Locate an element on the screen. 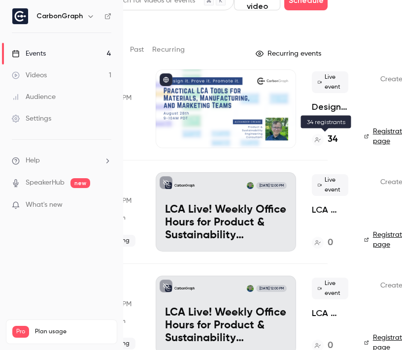 The height and width of the screenshot is (350, 402). span: Pro is located at coordinates (21, 332).